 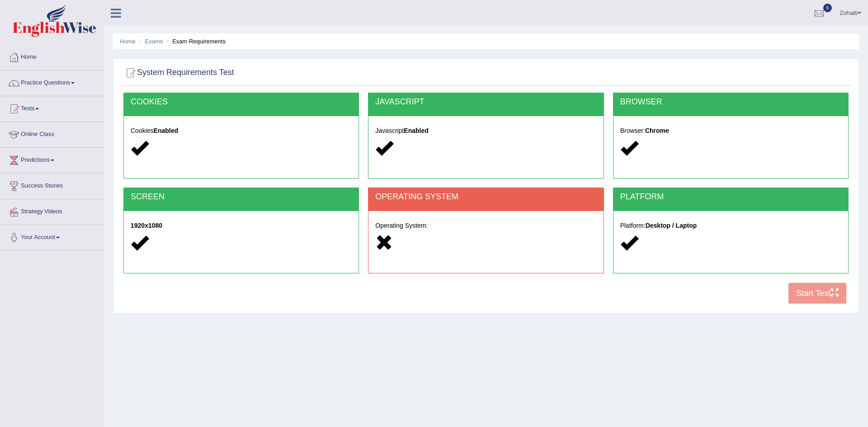 I want to click on strong: Chrome, so click(x=657, y=130).